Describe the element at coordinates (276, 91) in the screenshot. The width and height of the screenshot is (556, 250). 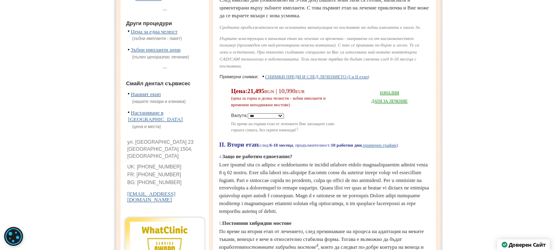
I see `span: 21,495` at that location.